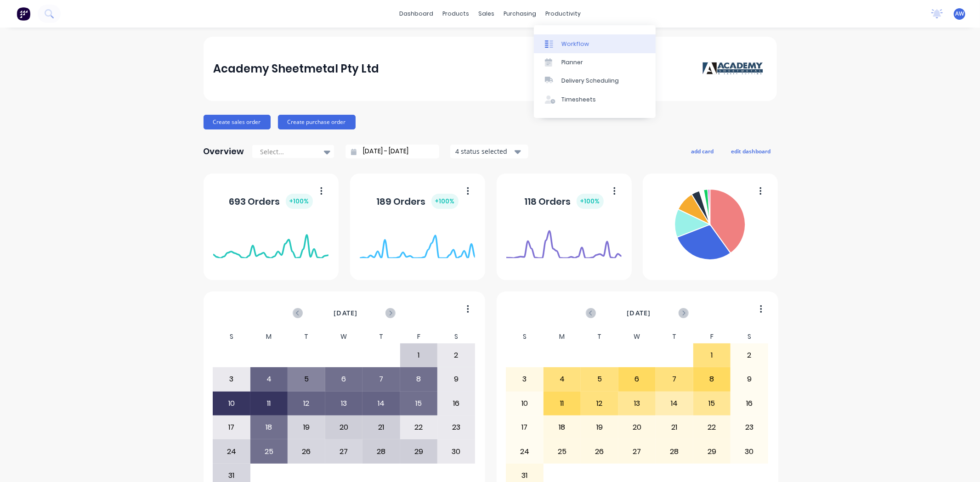 The height and width of the screenshot is (482, 980). What do you see at coordinates (237, 122) in the screenshot?
I see `button: Create sales order` at bounding box center [237, 122].